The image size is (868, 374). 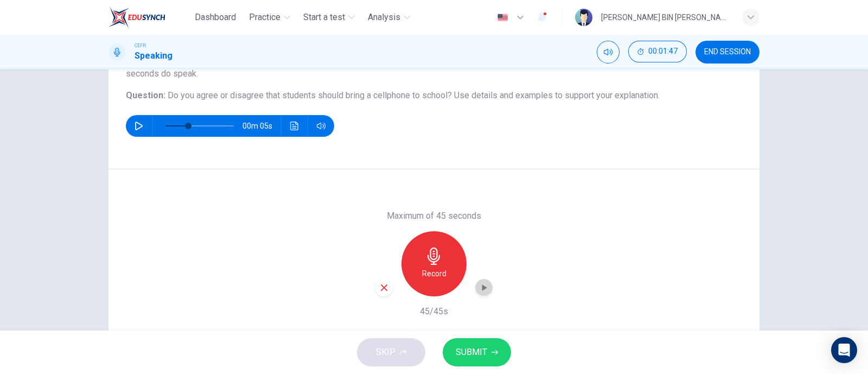 What do you see at coordinates (140, 45) in the screenshot?
I see `span: CEFR` at bounding box center [140, 45].